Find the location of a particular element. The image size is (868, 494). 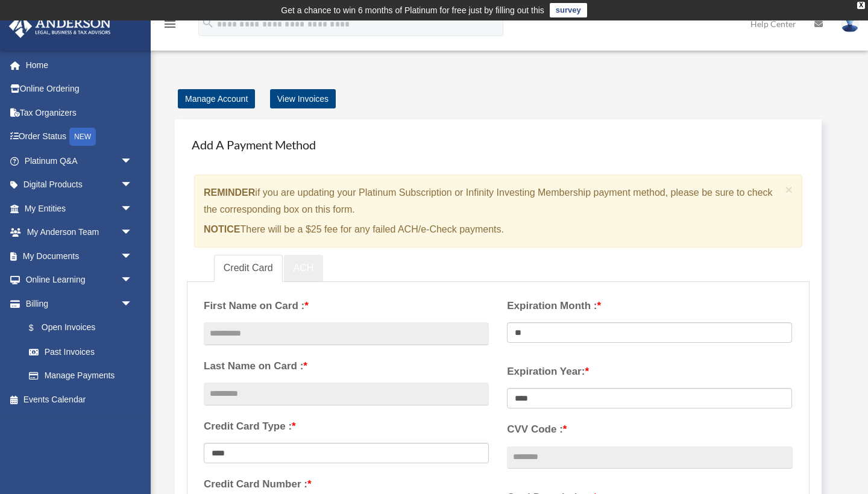

a: My Anderson Teamarrow_drop_down is located at coordinates (80, 232).